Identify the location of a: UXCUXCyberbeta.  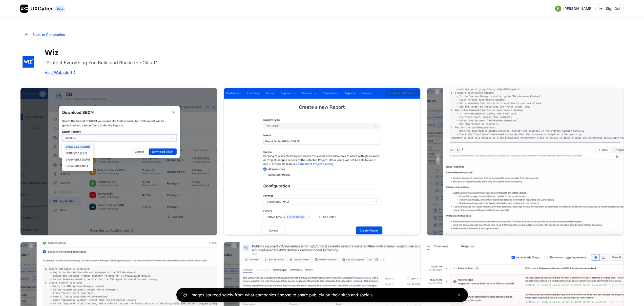
(43, 9).